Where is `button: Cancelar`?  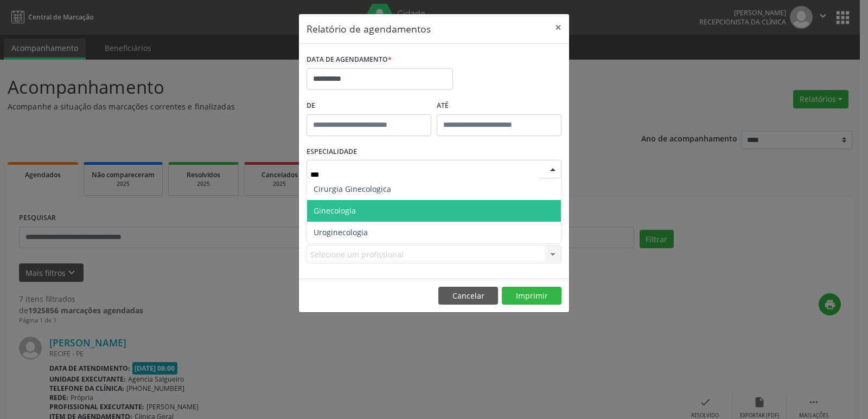 button: Cancelar is located at coordinates (468, 296).